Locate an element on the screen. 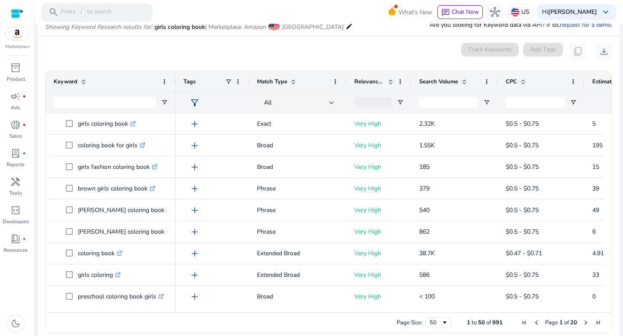 The image size is (623, 336). p: US is located at coordinates (525, 12).